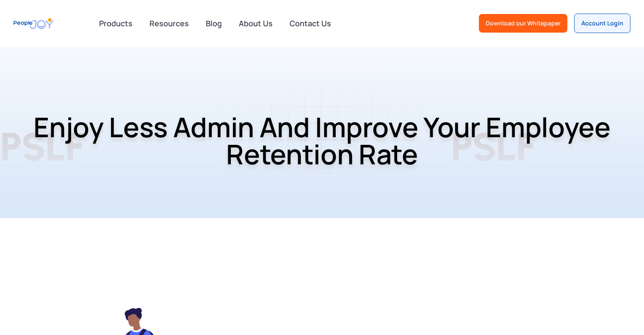 The image size is (644, 335). I want to click on div: Account Login, so click(602, 23).